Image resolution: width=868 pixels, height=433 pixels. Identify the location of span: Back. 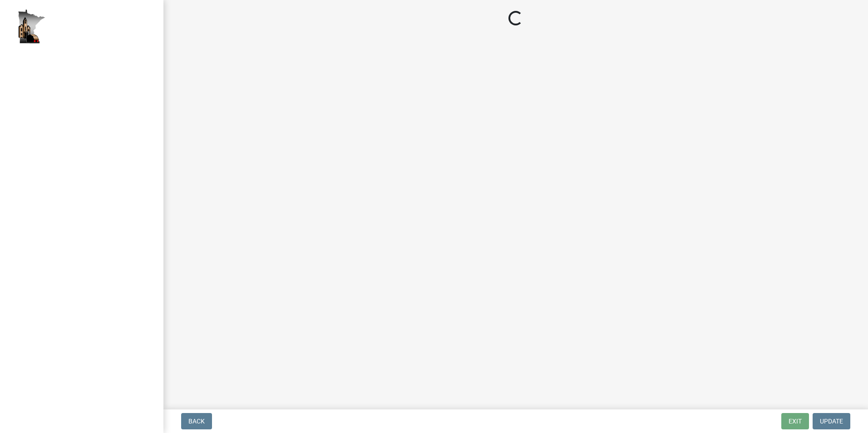
(196, 421).